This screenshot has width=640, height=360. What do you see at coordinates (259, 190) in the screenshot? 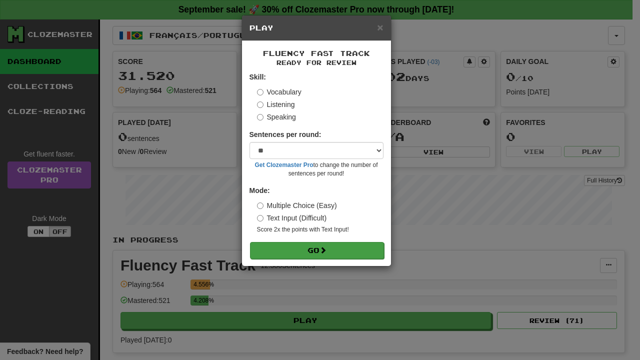
I see `strong: Mode:` at bounding box center [259, 190].